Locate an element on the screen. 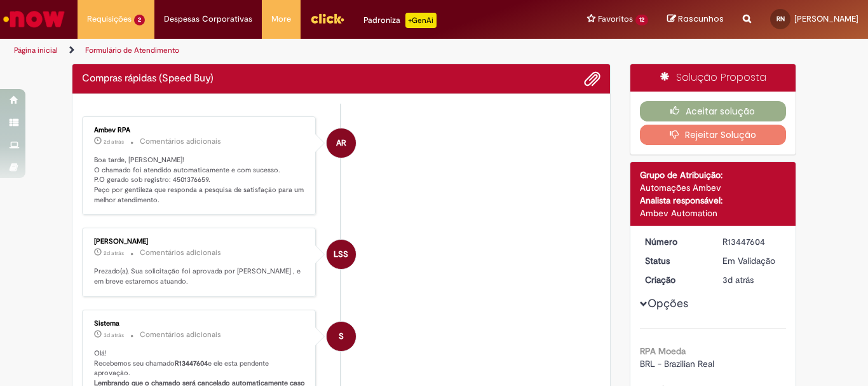 The height and width of the screenshot is (386, 868). a: Página inicial is located at coordinates (36, 50).